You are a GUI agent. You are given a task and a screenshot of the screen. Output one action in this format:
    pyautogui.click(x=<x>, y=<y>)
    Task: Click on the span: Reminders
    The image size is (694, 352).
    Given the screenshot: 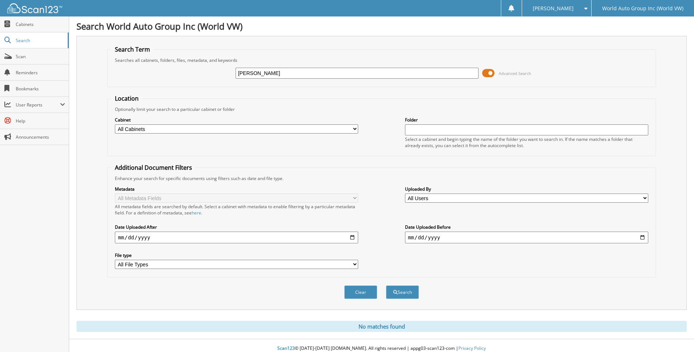 What is the action you would take?
    pyautogui.click(x=40, y=72)
    